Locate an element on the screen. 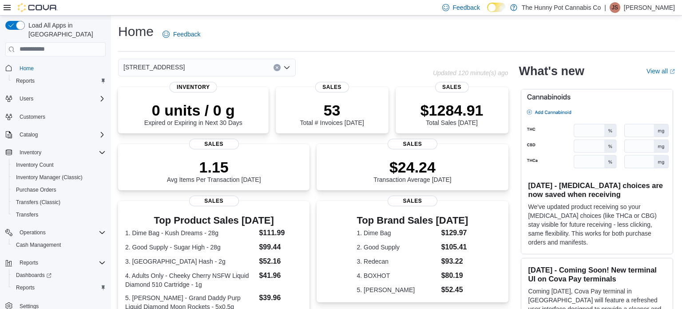  dd: $80.19 is located at coordinates (455, 275).